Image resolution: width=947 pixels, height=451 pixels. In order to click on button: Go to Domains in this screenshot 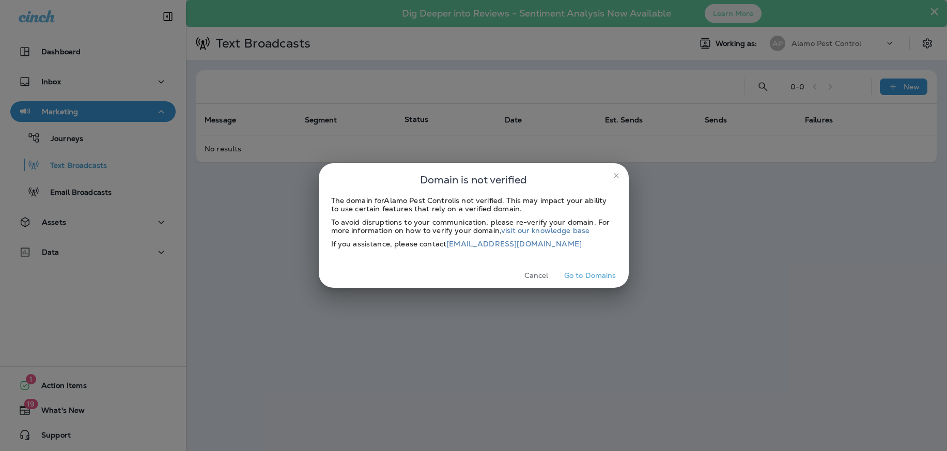, I will do `click(590, 275)`.